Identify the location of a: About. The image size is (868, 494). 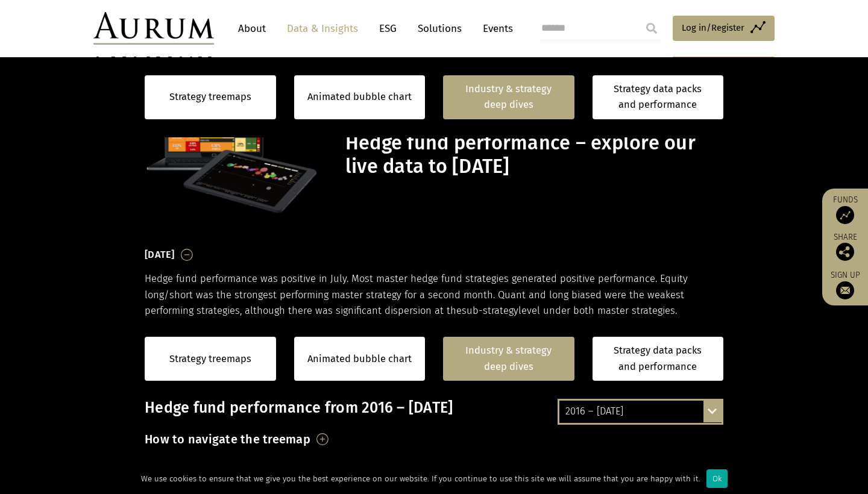
(252, 28).